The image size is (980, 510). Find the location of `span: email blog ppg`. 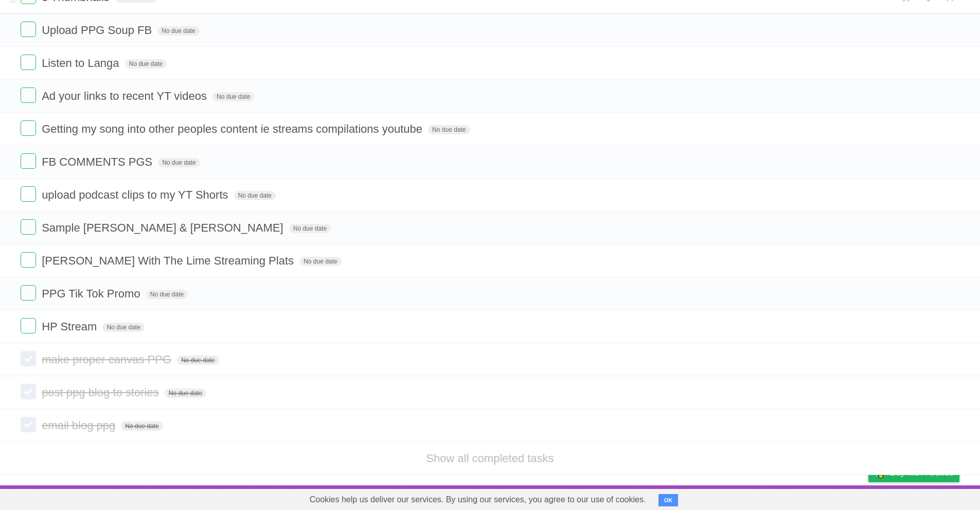

span: email blog ppg is located at coordinates (80, 425).